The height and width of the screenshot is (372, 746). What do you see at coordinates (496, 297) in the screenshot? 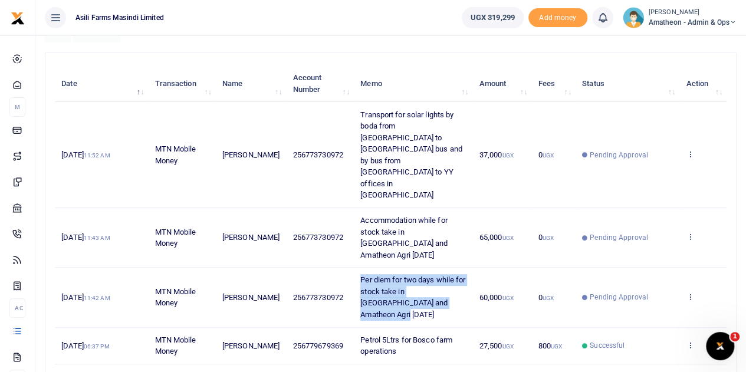
I see `span: 60,000` at bounding box center [496, 297].